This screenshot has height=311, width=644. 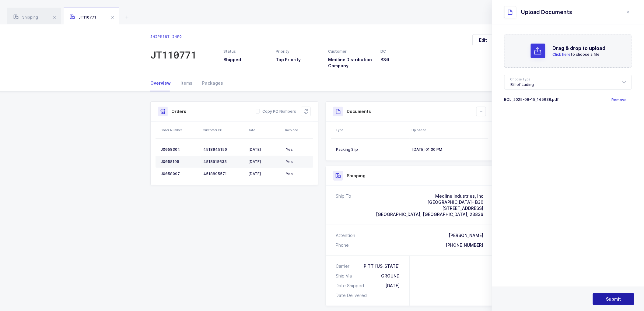 What do you see at coordinates (224, 174) in the screenshot?
I see `div: 4518895571` at bounding box center [224, 174].